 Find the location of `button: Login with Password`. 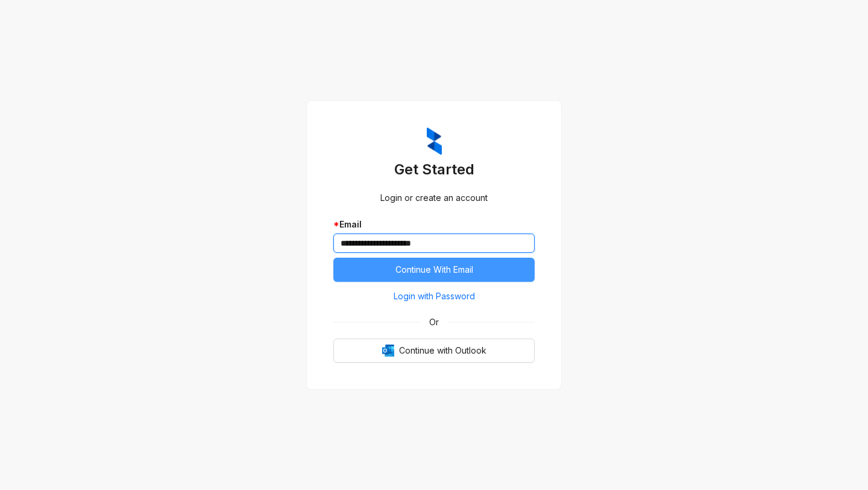

button: Login with Password is located at coordinates (434, 296).